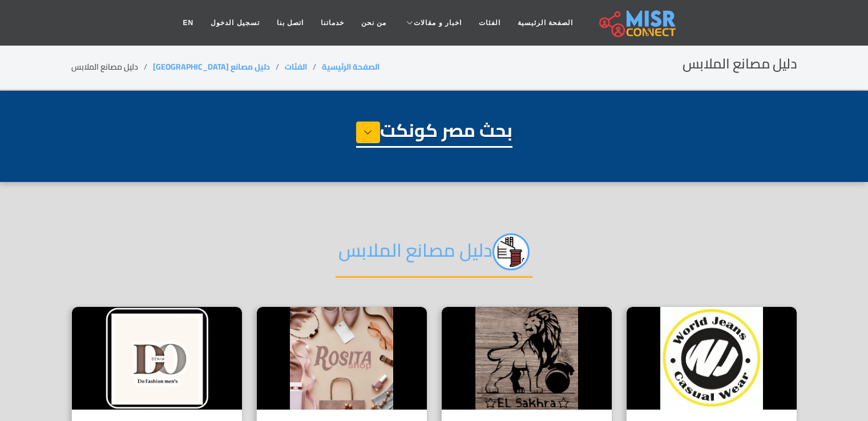 The width and height of the screenshot is (868, 421). Describe the element at coordinates (438, 23) in the screenshot. I see `span: اخبار و مقالات` at that location.